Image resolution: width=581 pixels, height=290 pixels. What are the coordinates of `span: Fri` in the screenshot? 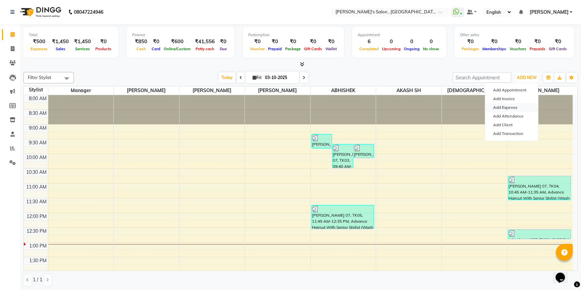 It's located at (257, 77).